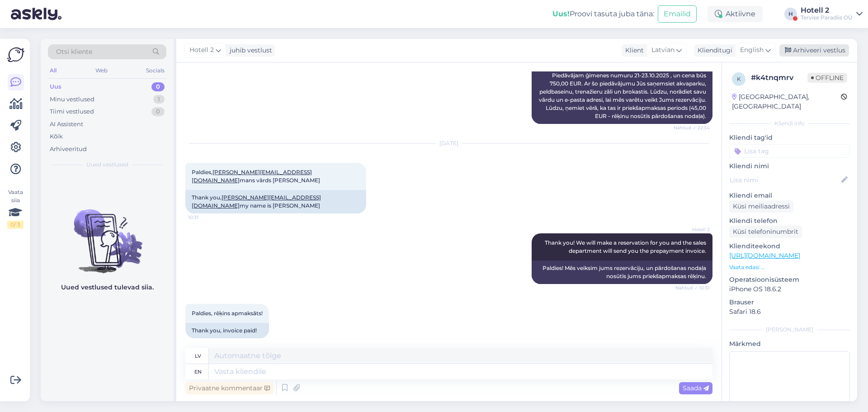 This screenshot has width=868, height=412. What do you see at coordinates (761, 207) in the screenshot?
I see `div: Küsi meiliaadressi` at bounding box center [761, 207].